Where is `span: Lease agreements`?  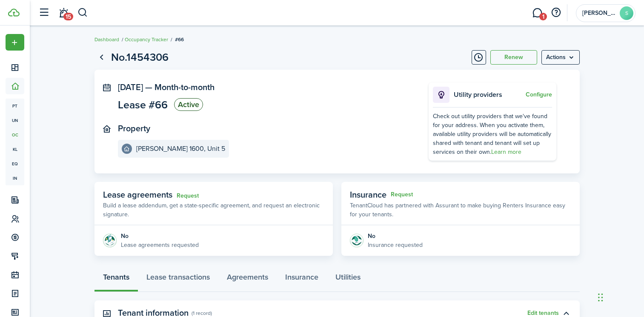
span: Lease agreements is located at coordinates (138, 195).